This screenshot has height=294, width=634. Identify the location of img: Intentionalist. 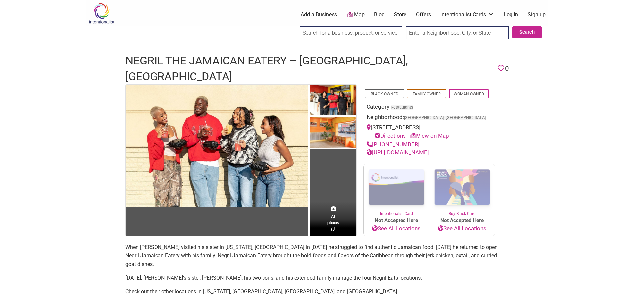
(101, 13).